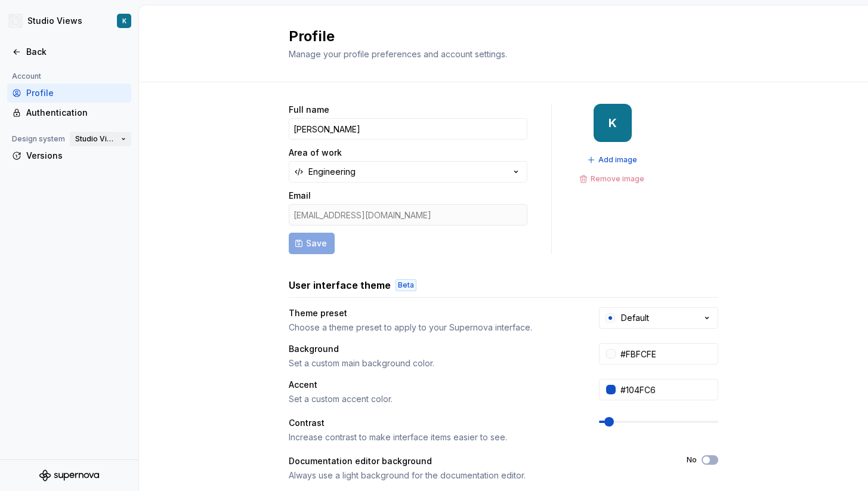 The width and height of the screenshot is (868, 491). I want to click on div: Choose a theme preset to apply to your Supernova interface., so click(434, 328).